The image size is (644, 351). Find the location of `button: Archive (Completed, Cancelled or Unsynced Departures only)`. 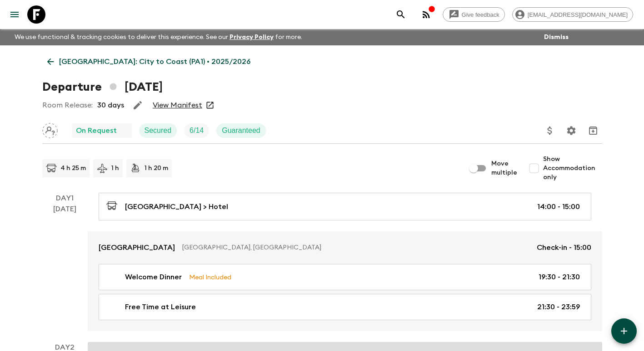

button: Archive (Completed, Cancelled or Unsynced Departures only) is located at coordinates (593, 131).